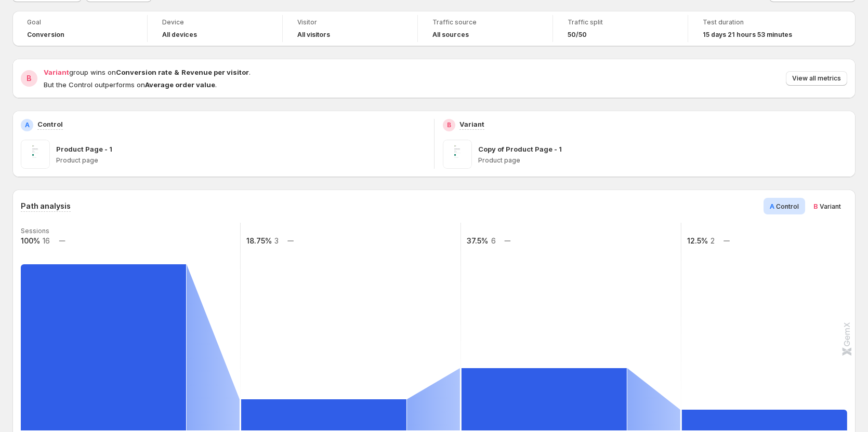 The width and height of the screenshot is (868, 432). Describe the element at coordinates (130, 85) in the screenshot. I see `span: But the Control outperforms on .` at that location.